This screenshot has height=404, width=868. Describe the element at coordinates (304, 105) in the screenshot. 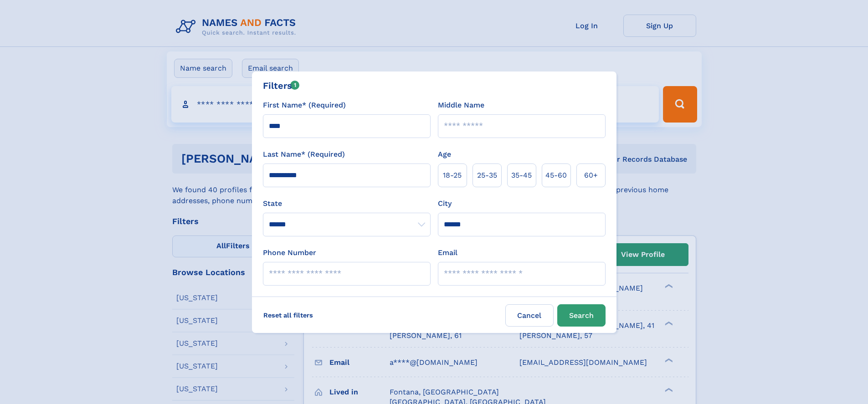

I see `label: First Name* (Required)` at that location.